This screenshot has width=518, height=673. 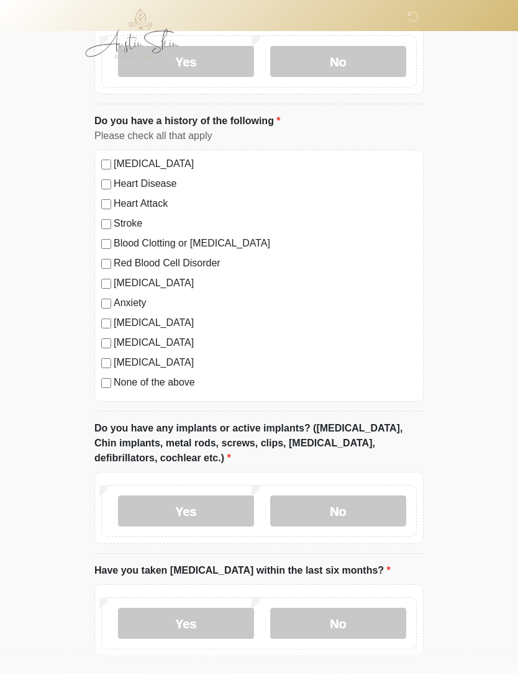 I want to click on label: Do you have a history of the following, so click(x=188, y=122).